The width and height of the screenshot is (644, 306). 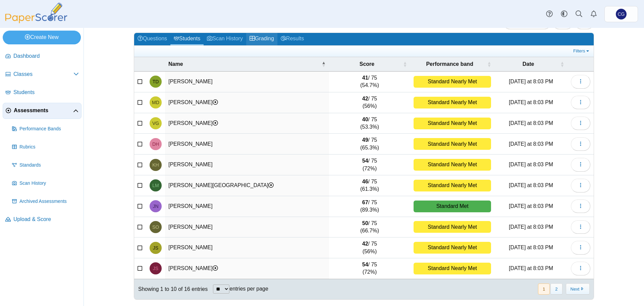 What do you see at coordinates (370, 186) in the screenshot?
I see `td: / 75 (61.3%)` at bounding box center [370, 186].